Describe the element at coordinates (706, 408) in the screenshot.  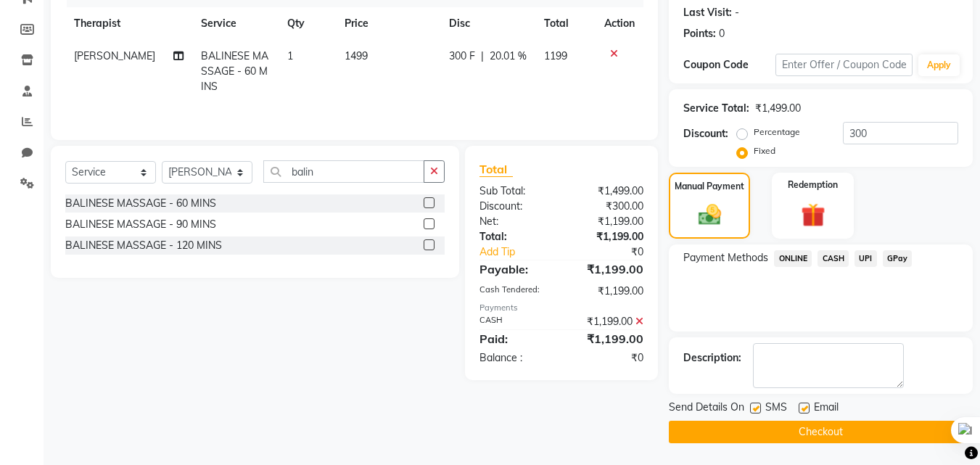
I see `span: Send Details On` at that location.